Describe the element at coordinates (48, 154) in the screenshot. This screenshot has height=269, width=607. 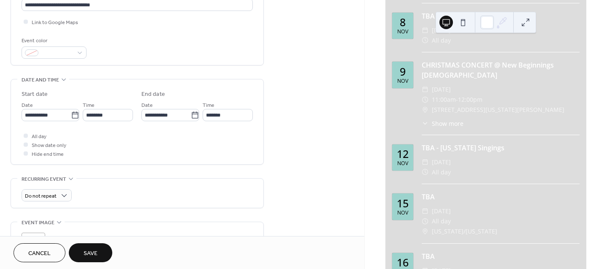
I see `span: Hide end time` at that location.